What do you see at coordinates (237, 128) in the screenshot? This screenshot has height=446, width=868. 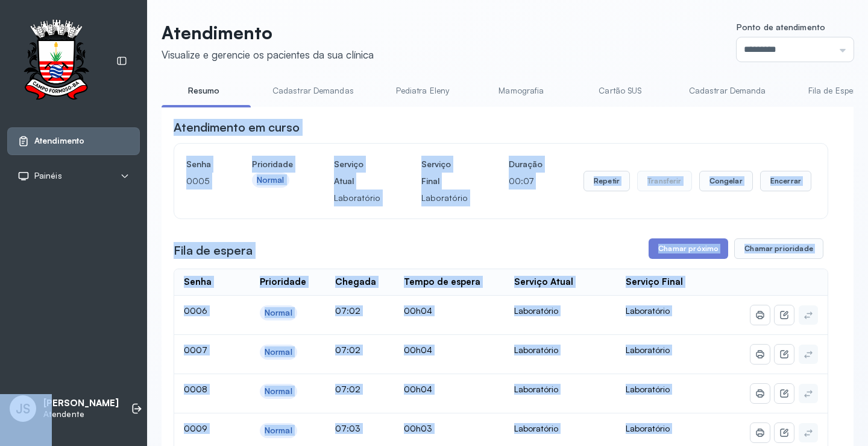 I see `h3: Atendimento em curso` at bounding box center [237, 128].